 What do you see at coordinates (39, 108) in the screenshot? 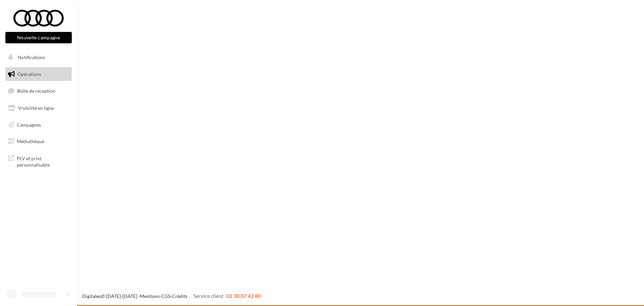
I see `a: Visibilité en ligne` at bounding box center [39, 108].